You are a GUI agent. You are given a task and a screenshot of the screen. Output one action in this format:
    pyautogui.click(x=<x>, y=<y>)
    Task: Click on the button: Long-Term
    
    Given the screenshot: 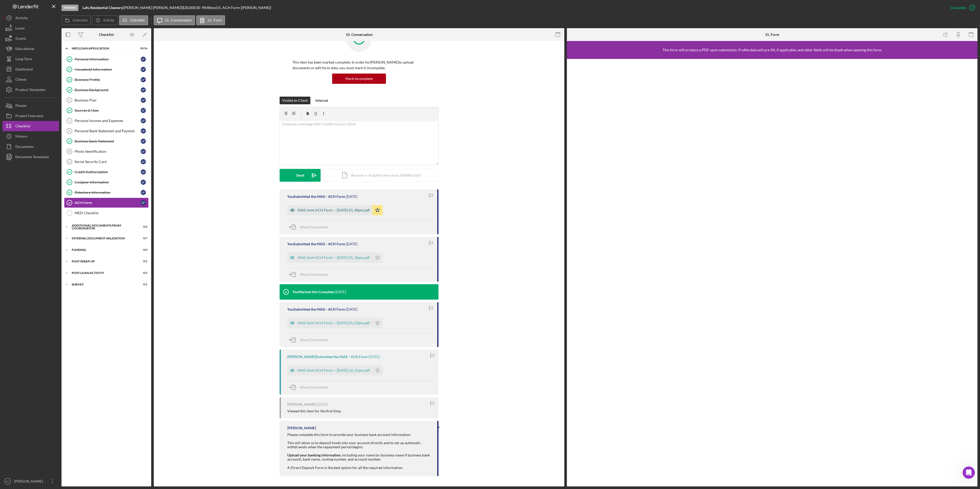 What is the action you would take?
    pyautogui.click(x=30, y=59)
    